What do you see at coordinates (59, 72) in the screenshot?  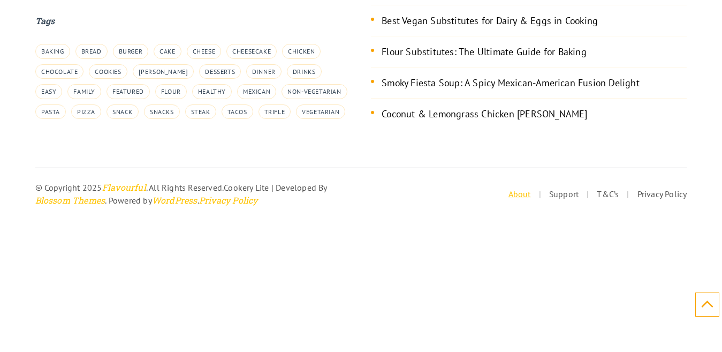 I see `a: Chocolate (6 items)` at bounding box center [59, 72].